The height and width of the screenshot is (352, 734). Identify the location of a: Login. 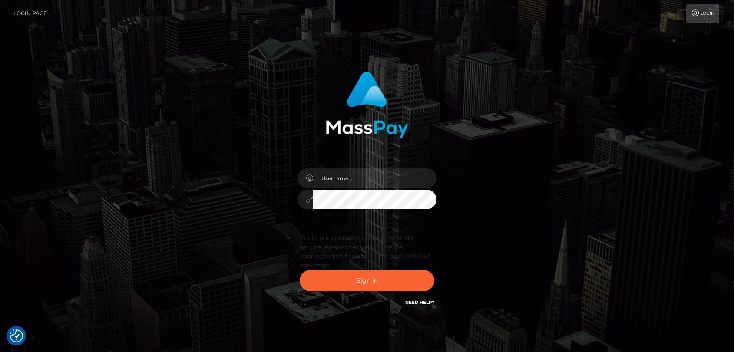
(703, 13).